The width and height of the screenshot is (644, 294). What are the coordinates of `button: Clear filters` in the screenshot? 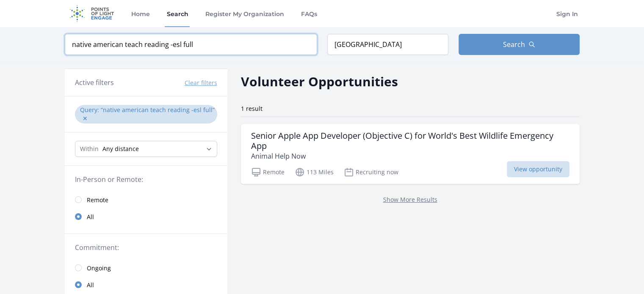 It's located at (201, 83).